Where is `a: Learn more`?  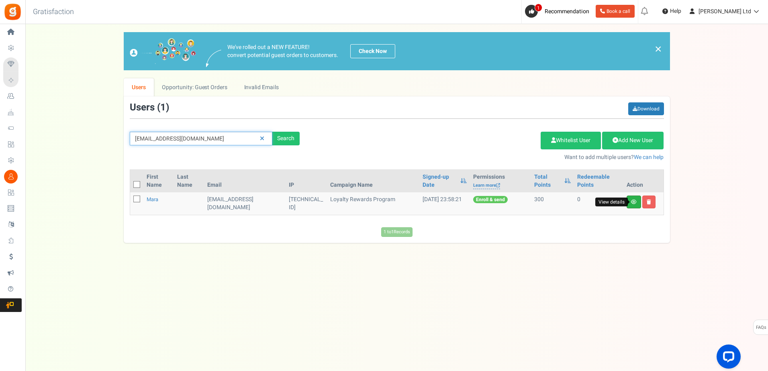 a: Learn more is located at coordinates (487, 186).